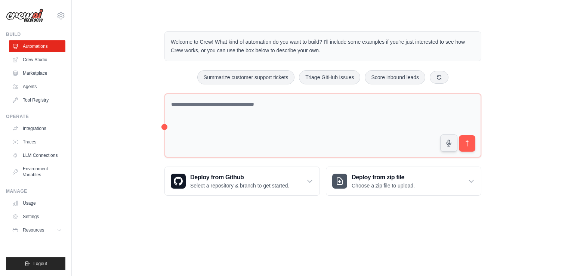 The width and height of the screenshot is (574, 276). Describe the element at coordinates (37, 172) in the screenshot. I see `a: Environment Variables` at that location.